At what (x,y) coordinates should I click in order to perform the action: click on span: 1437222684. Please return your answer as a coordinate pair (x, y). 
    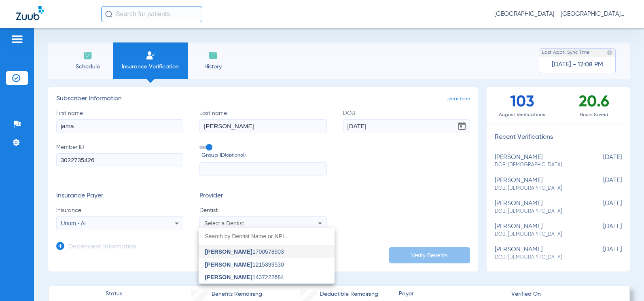
    Looking at the image, I should click on (244, 277).